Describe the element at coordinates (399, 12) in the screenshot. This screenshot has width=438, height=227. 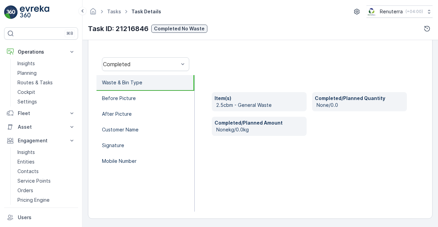
I see `button: Renuterra(+04:00)` at that location.